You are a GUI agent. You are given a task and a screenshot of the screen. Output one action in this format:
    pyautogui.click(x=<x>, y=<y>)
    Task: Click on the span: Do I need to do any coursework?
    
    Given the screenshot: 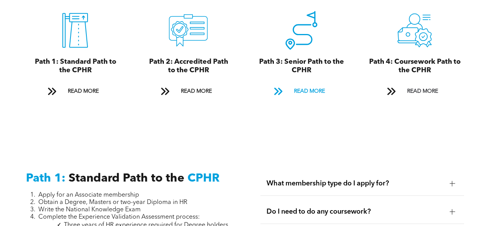 What is the action you would take?
    pyautogui.click(x=355, y=212)
    